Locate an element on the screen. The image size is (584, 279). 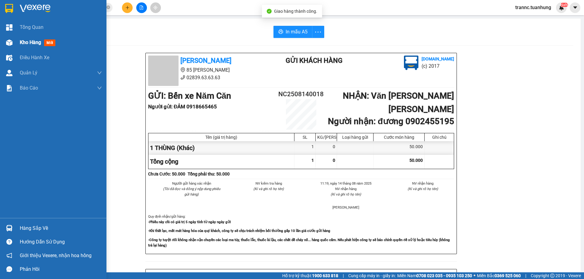
li: 11:19, ngày 14 tháng 08 năm 2025 is located at coordinates (346, 184).